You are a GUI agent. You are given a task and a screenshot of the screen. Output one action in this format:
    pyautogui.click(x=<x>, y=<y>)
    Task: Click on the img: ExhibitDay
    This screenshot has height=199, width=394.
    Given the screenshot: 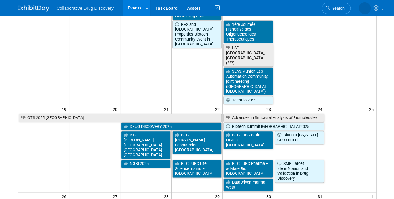 What is the action you would take?
    pyautogui.click(x=33, y=9)
    